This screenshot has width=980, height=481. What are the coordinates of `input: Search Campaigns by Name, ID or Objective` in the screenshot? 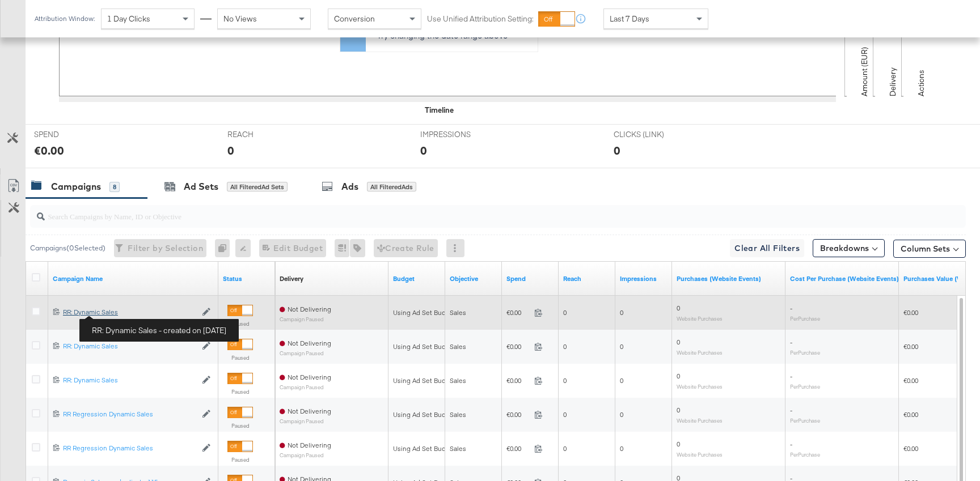 It's located at (463, 212).